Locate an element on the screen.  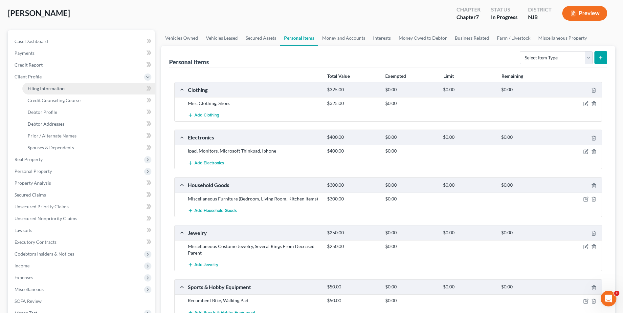
span: Filing Information is located at coordinates (46, 88).